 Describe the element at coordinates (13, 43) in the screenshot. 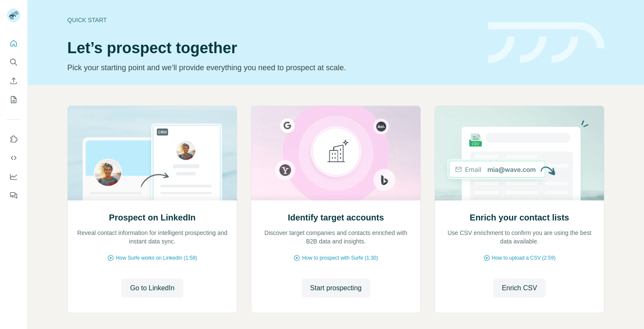

I see `button: Quick start` at that location.